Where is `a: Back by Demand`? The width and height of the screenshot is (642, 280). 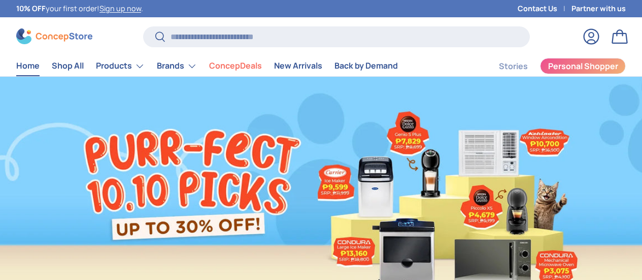 a: Back by Demand is located at coordinates (366, 65).